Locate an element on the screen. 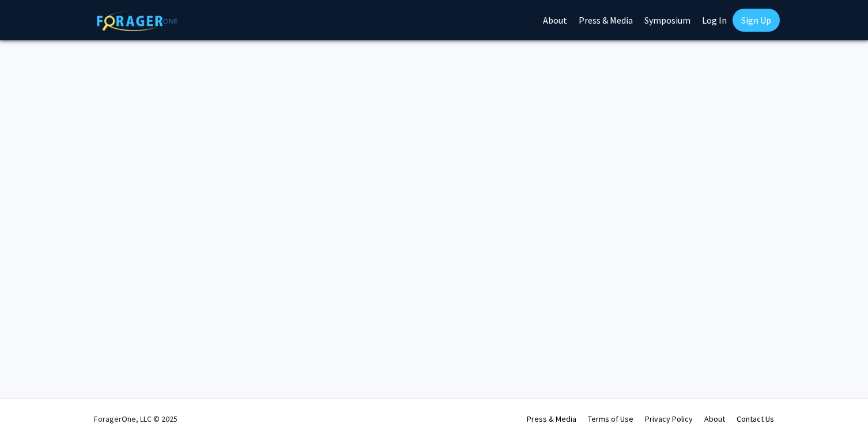 This screenshot has height=439, width=868. img: ForagerOne Logo is located at coordinates (137, 21).